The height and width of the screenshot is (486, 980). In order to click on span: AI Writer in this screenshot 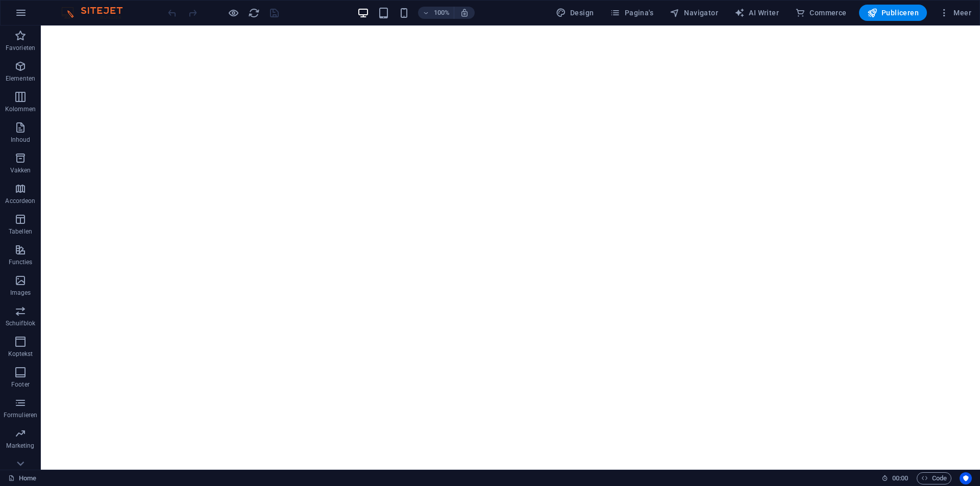, I will do `click(757, 13)`.